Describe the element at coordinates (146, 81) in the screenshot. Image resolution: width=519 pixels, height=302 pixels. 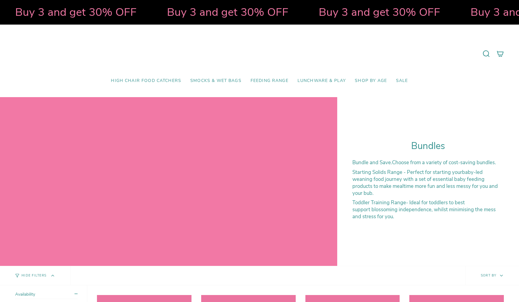
I see `span: High Chair Food Catchers` at that location.